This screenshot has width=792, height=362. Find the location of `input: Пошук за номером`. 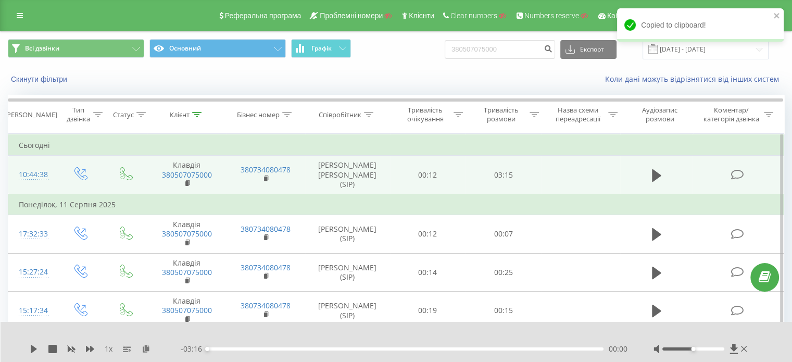

input: Пошук за номером is located at coordinates (500, 49).